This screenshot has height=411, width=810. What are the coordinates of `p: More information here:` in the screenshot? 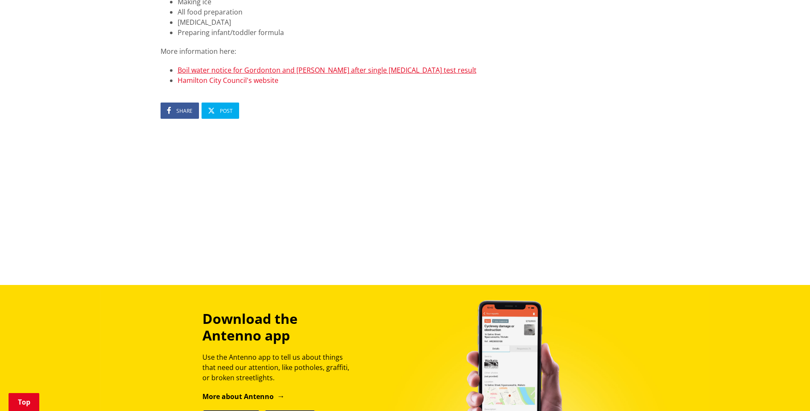 It's located at (343, 51).